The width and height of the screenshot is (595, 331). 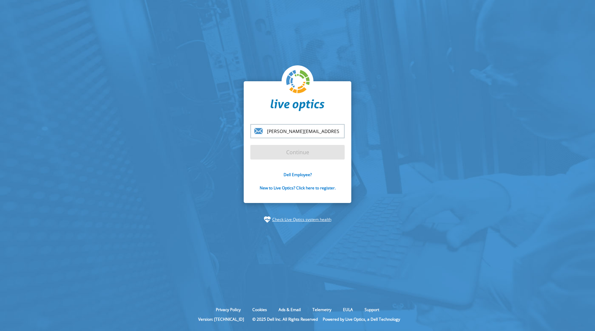 What do you see at coordinates (297, 131) in the screenshot?
I see `input: email@address.com` at bounding box center [297, 131].